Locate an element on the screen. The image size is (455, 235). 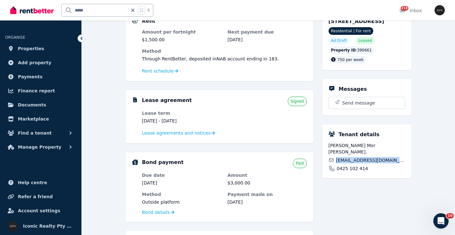
div: Please make sure to click the options to 'get more help' if we haven't answered your question. is located at coordinates (55, 136).